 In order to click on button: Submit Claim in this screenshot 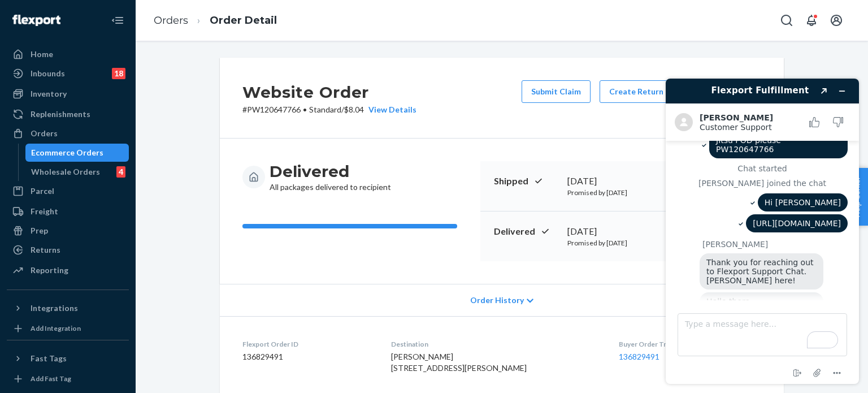, I will do `click(556, 91)`.